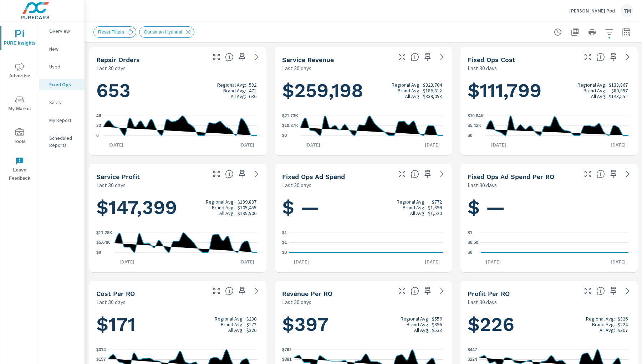 This screenshot has height=364, width=642. I want to click on text: 0, so click(97, 136).